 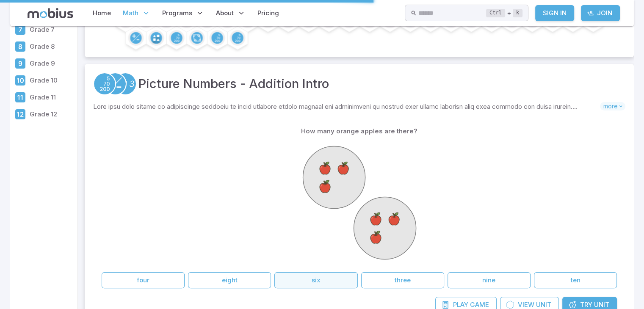 I want to click on p: Grade 9, so click(x=51, y=64).